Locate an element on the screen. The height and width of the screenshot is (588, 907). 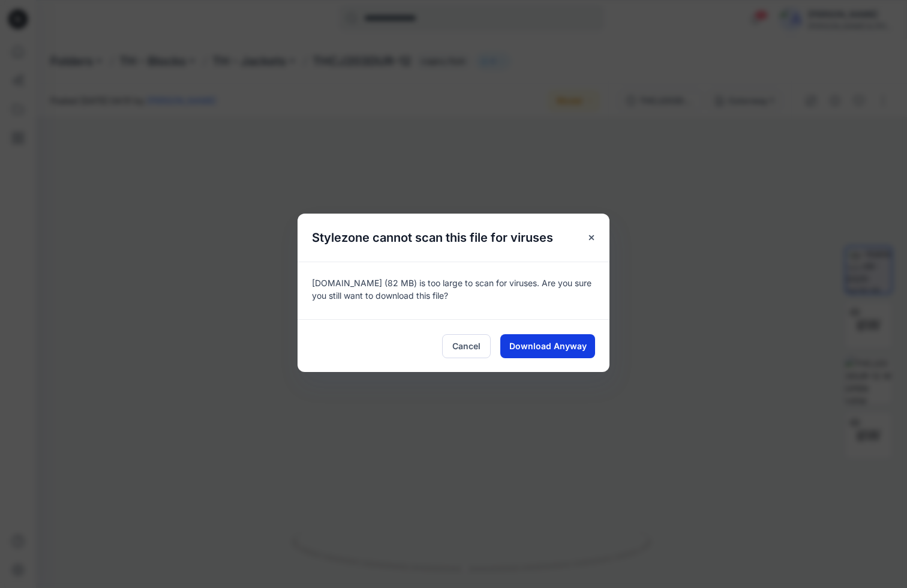
button: Close is located at coordinates (592, 238).